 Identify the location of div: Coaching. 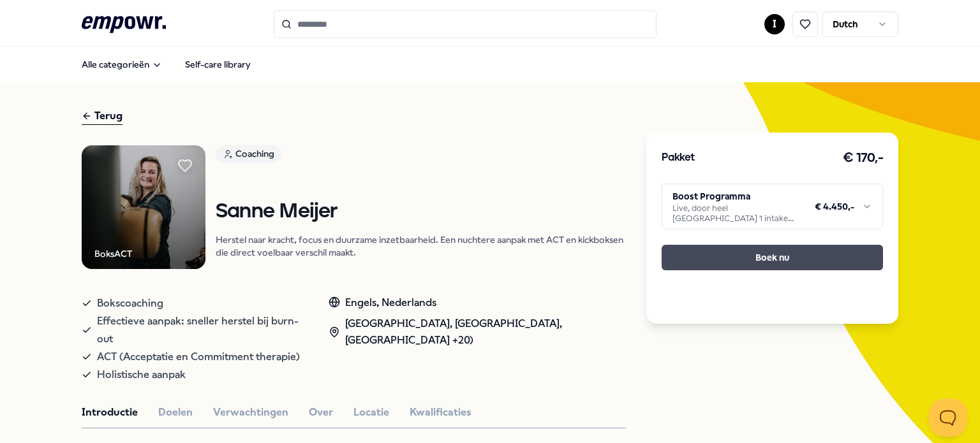
(248, 155).